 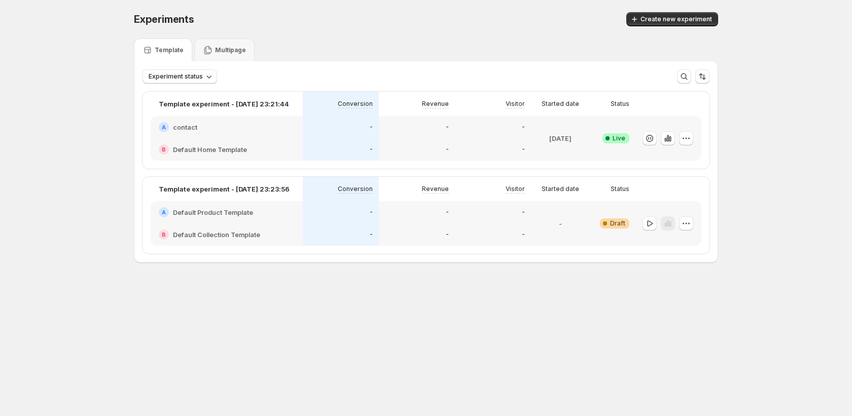 What do you see at coordinates (169, 50) in the screenshot?
I see `p: Template` at bounding box center [169, 50].